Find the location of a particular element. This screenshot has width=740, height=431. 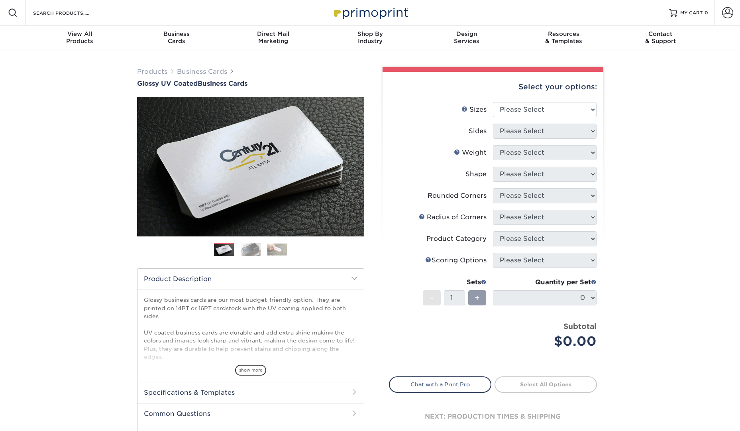

div: Sides is located at coordinates (477, 131).